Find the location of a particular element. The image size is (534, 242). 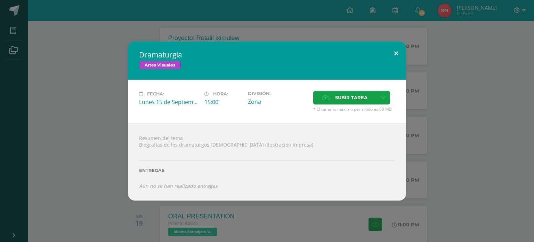

button: Close (Esc) is located at coordinates (396, 53).